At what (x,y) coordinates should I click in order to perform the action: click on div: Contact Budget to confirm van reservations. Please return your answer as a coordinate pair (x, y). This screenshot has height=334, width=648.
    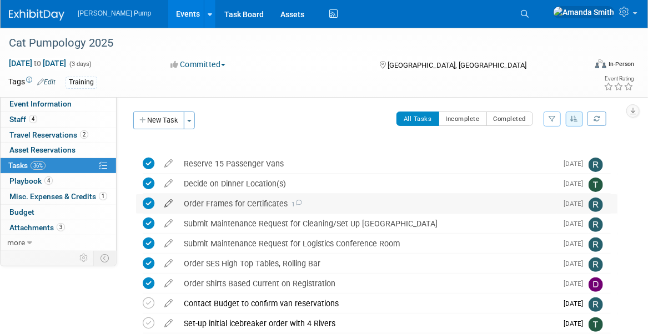
    Looking at the image, I should click on (368, 304).